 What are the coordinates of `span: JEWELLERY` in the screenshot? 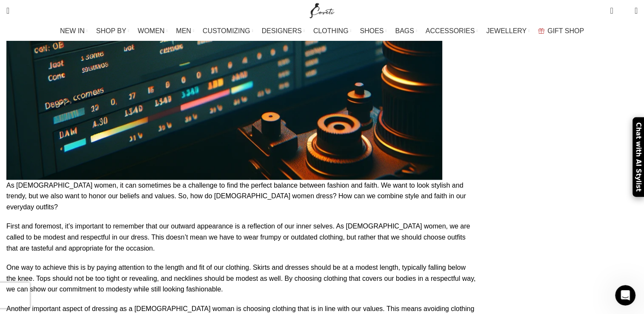 It's located at (506, 31).